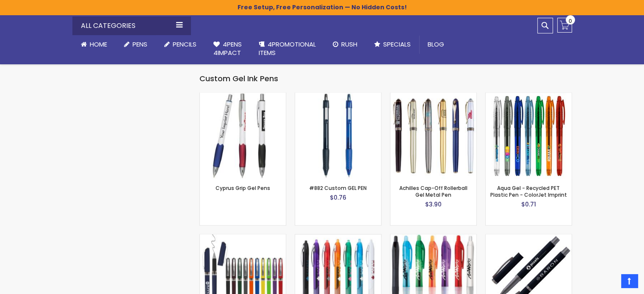  What do you see at coordinates (433, 237) in the screenshot?
I see `a: BIC® Intensity Clic Gel Pen` at bounding box center [433, 237].